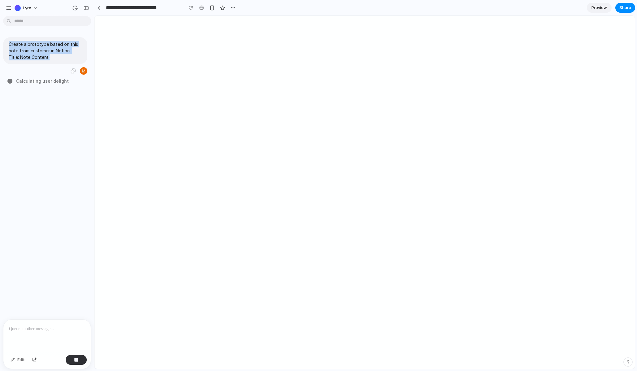 The height and width of the screenshot is (371, 637). What do you see at coordinates (26, 8) in the screenshot?
I see `button: Lyra` at bounding box center [26, 8].